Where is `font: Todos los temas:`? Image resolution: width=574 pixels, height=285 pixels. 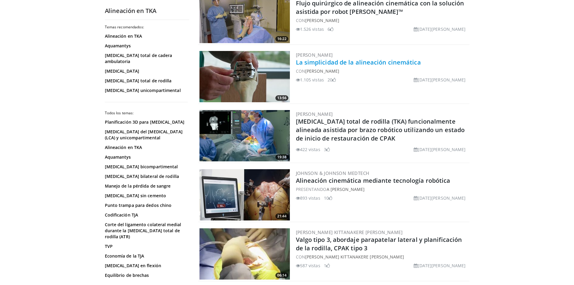
font: Todos los temas: is located at coordinates (119, 113).